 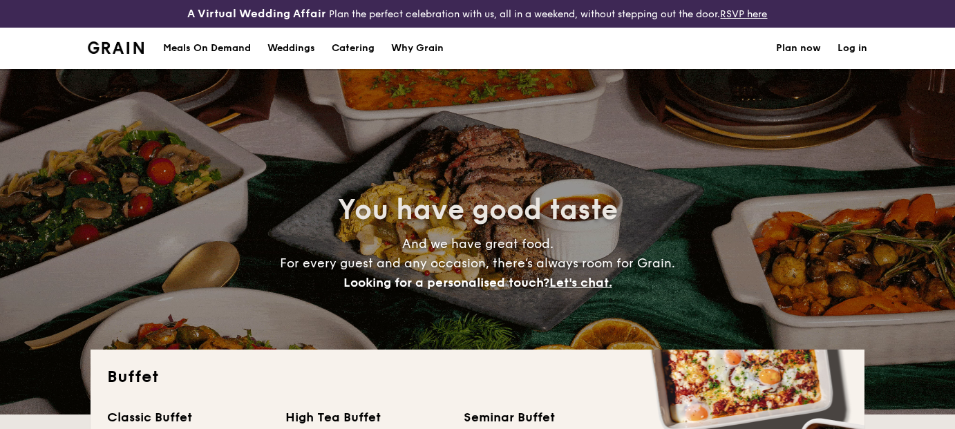 What do you see at coordinates (447, 283) in the screenshot?
I see `span: Looking for a personalised touch?` at bounding box center [447, 283].